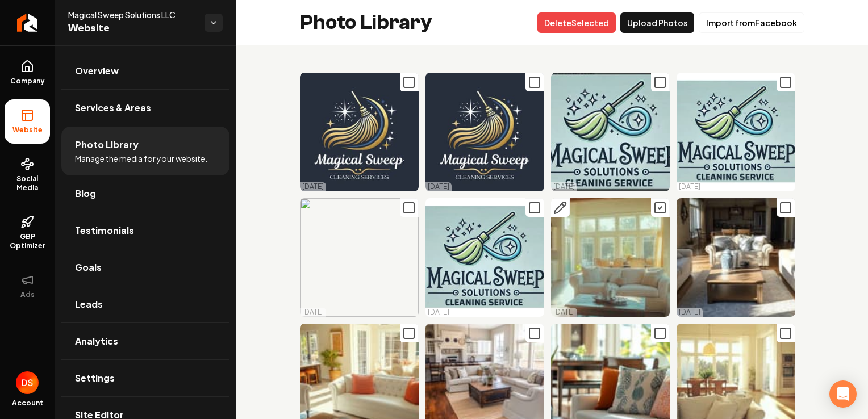 This screenshot has height=419, width=868. What do you see at coordinates (89, 305) in the screenshot?
I see `span: Leads` at bounding box center [89, 305].